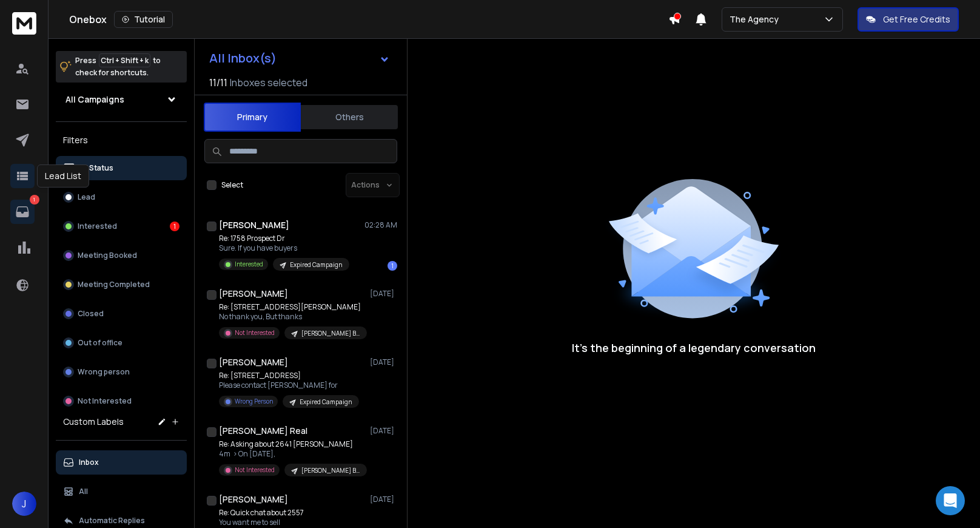 The height and width of the screenshot is (528, 980). What do you see at coordinates (113, 284) in the screenshot?
I see `p: Meeting Completed` at bounding box center [113, 284].